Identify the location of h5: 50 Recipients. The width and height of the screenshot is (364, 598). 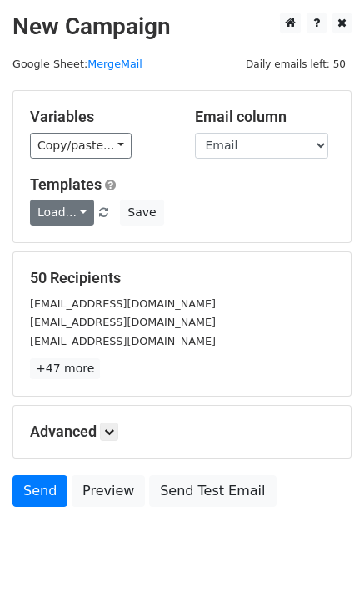
(182, 278).